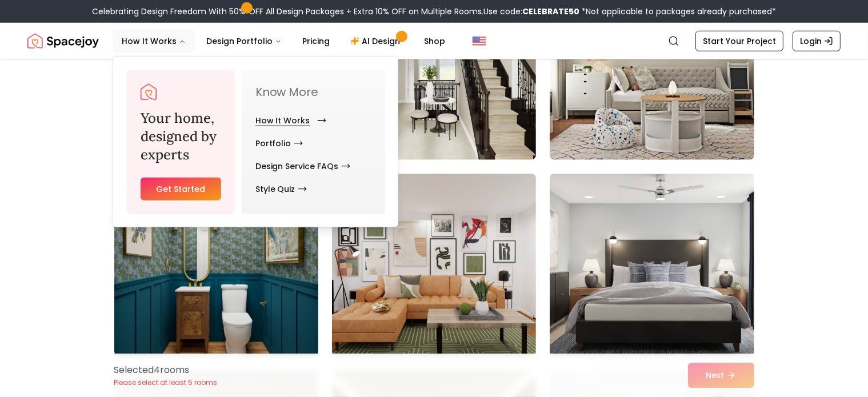 Image resolution: width=868 pixels, height=397 pixels. I want to click on span: *Not applicable to packages already purchased*, so click(678, 12).